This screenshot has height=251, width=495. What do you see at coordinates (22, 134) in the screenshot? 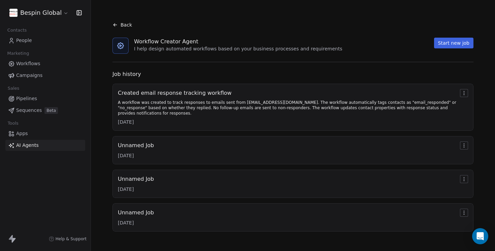
I see `span: Apps` at bounding box center [22, 134].